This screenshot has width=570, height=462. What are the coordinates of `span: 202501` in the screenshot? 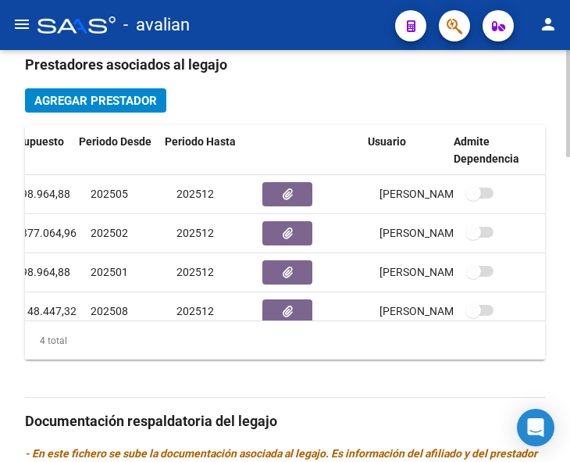 It's located at (109, 272).